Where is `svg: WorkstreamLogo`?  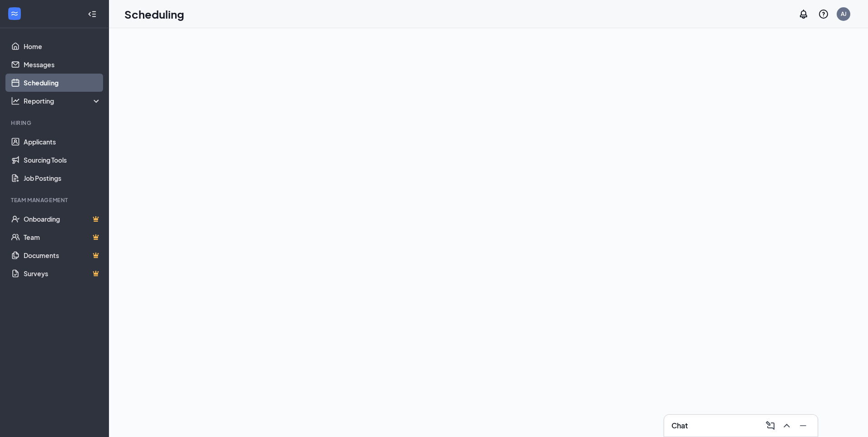
svg: WorkstreamLogo is located at coordinates (15, 14).